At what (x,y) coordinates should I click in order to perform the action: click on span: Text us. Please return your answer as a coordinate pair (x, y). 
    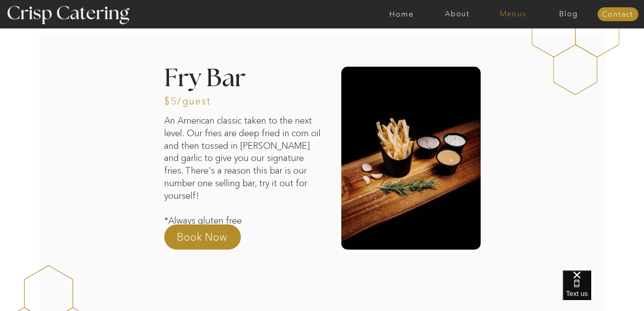
    Looking at the image, I should click on (14, 23).